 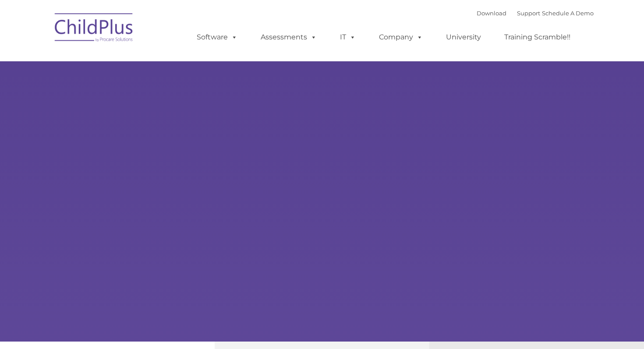 I want to click on a: Company, so click(x=401, y=37).